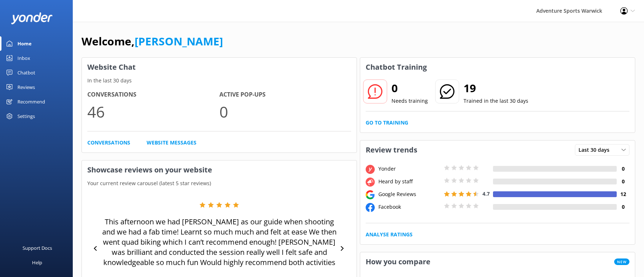 The image size is (644, 277). Describe the element at coordinates (409, 194) in the screenshot. I see `div: Google Reviews` at that location.